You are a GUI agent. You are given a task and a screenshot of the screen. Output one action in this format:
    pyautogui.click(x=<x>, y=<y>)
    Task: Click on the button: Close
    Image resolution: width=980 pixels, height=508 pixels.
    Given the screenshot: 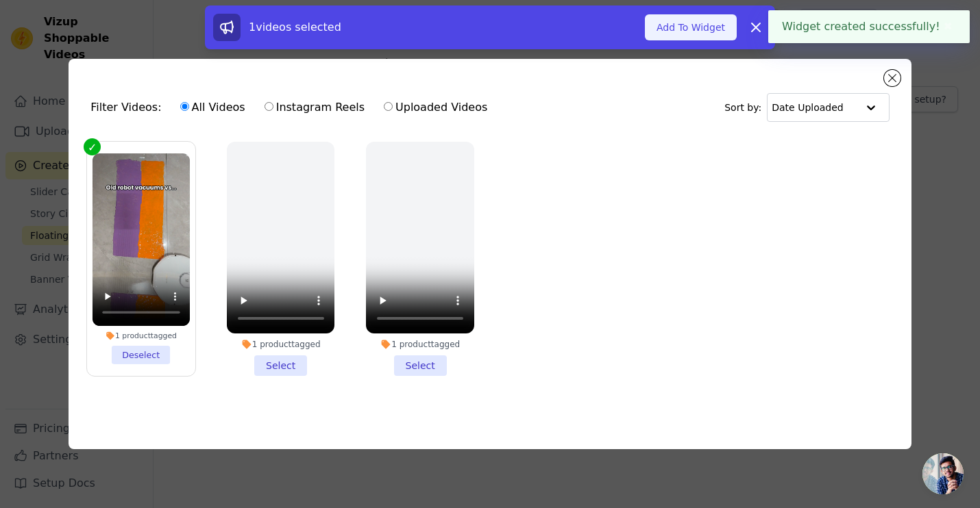 What is the action you would take?
    pyautogui.click(x=947, y=27)
    